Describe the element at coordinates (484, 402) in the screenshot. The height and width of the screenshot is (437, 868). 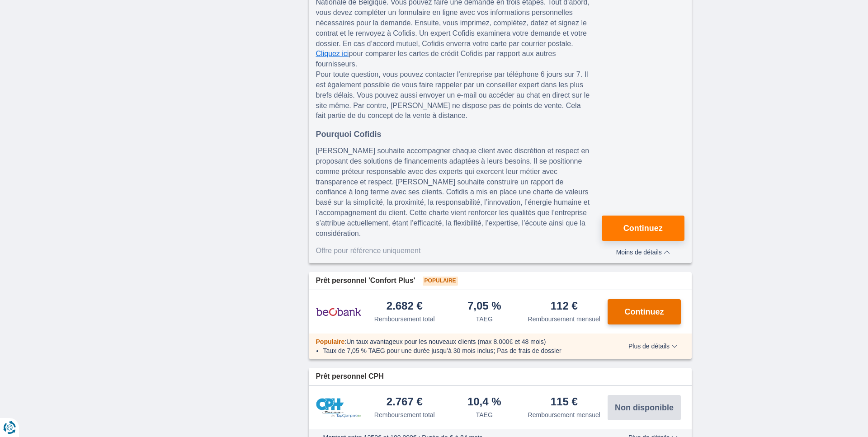
I see `div: 10,4 %` at that location.